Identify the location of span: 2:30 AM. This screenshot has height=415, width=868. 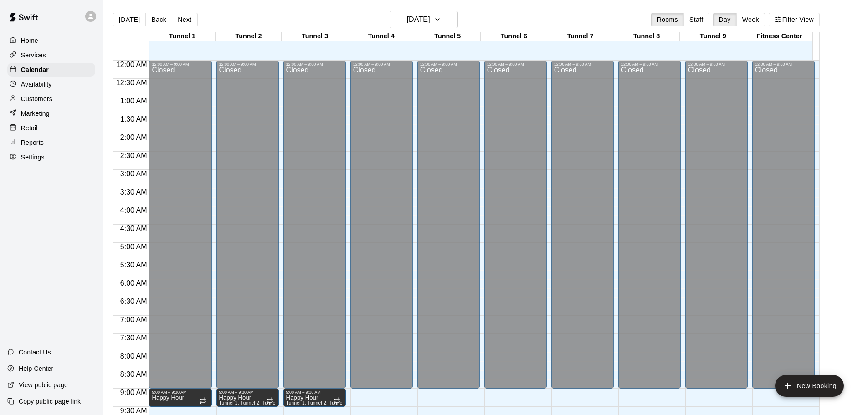
(133, 156).